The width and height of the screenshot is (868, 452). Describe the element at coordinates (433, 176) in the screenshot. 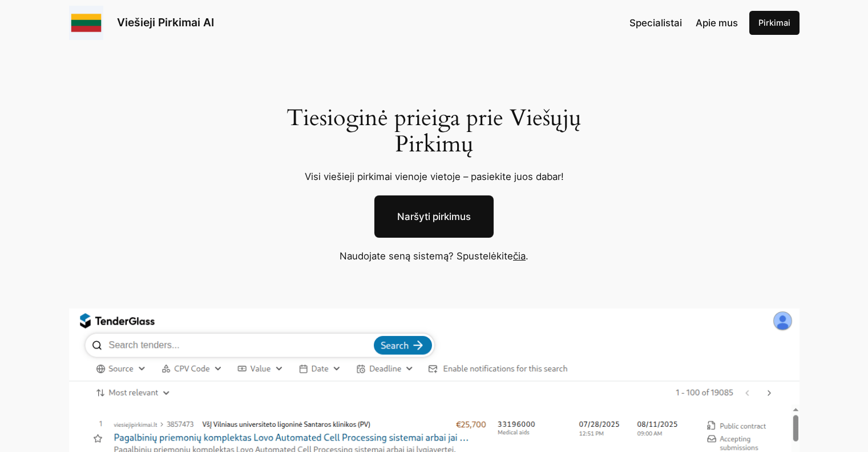

I see `p: Visi viešieji pirkimai vienoje vietoje – pasiekite juos dabar!` at that location.